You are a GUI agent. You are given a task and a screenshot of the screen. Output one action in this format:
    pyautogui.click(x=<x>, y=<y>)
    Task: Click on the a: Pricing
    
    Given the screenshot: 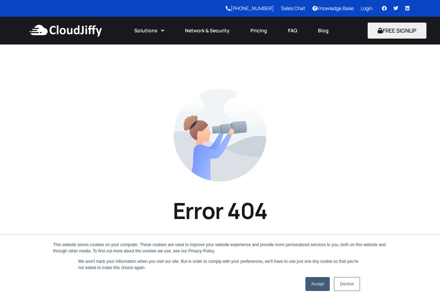 What is the action you would take?
    pyautogui.click(x=259, y=31)
    